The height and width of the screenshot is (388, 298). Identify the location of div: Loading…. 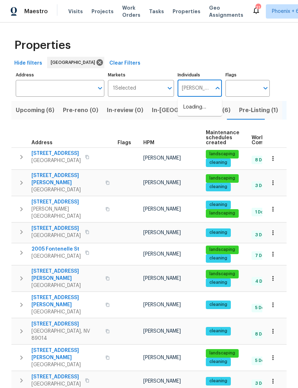
(200, 107).